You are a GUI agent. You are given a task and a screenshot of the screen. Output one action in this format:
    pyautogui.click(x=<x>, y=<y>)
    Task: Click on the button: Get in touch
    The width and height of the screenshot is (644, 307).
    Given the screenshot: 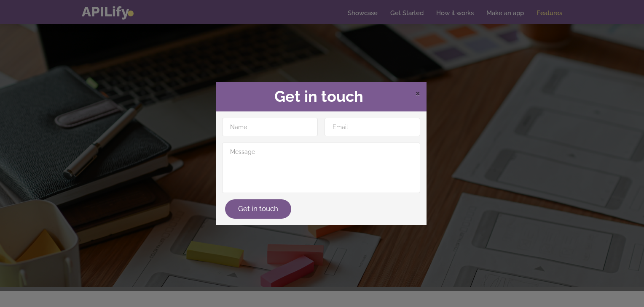 What is the action you would take?
    pyautogui.click(x=258, y=209)
    